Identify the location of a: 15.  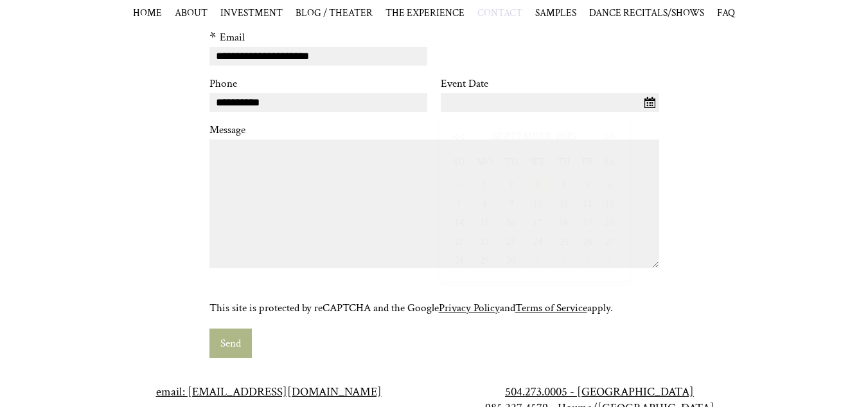
(484, 222).